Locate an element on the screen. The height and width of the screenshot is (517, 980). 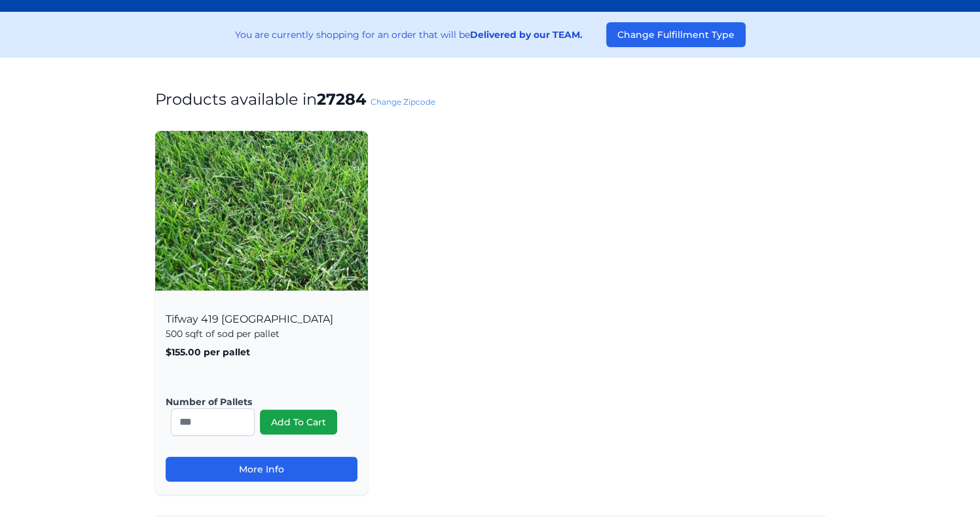
a: Change Zipcode is located at coordinates (402, 102).